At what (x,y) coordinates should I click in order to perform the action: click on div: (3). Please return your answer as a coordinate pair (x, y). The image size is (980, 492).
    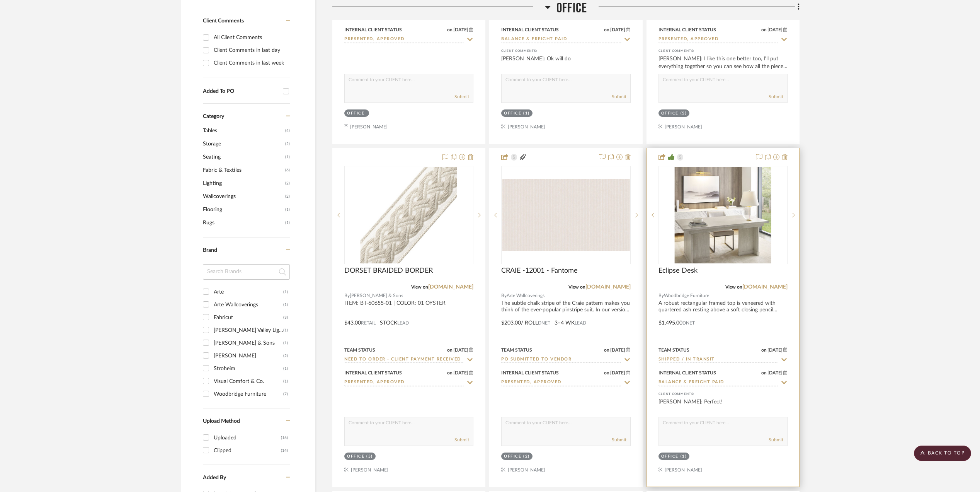
    Looking at the image, I should click on (285, 317).